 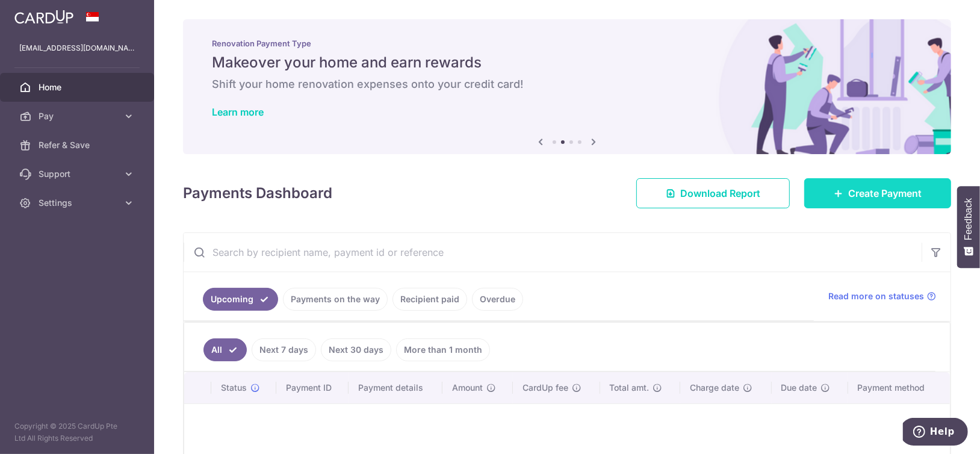 What do you see at coordinates (567, 84) in the screenshot?
I see `h6: Shift your home renovation expenses onto your credit card!` at bounding box center [567, 84].